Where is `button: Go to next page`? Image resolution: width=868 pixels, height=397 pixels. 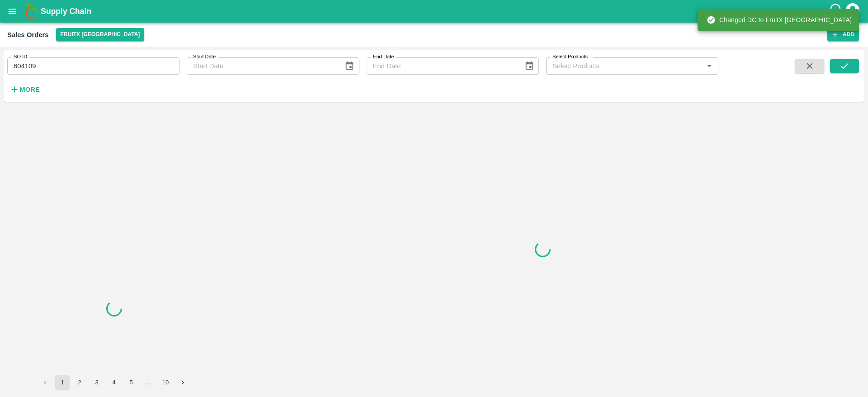 button: Go to next page is located at coordinates (182, 382).